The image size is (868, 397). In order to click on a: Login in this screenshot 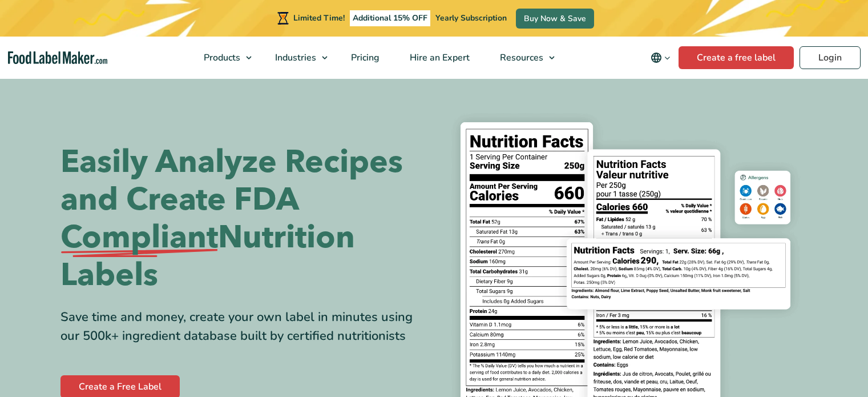, I will do `click(830, 57)`.